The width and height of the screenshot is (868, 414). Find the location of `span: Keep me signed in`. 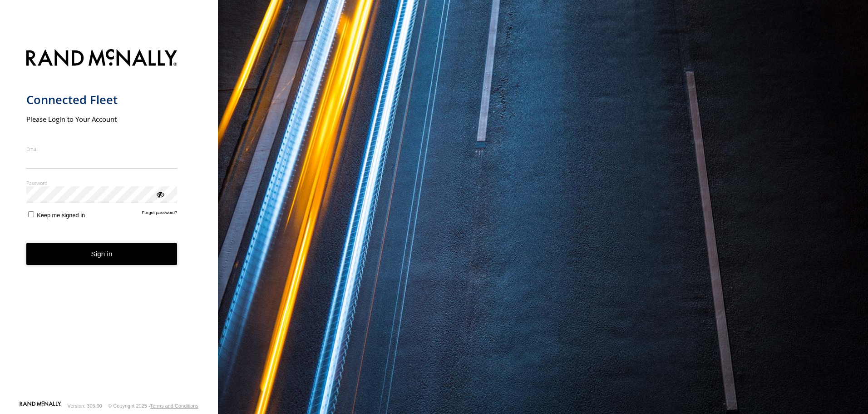

span: Keep me signed in is located at coordinates (61, 215).